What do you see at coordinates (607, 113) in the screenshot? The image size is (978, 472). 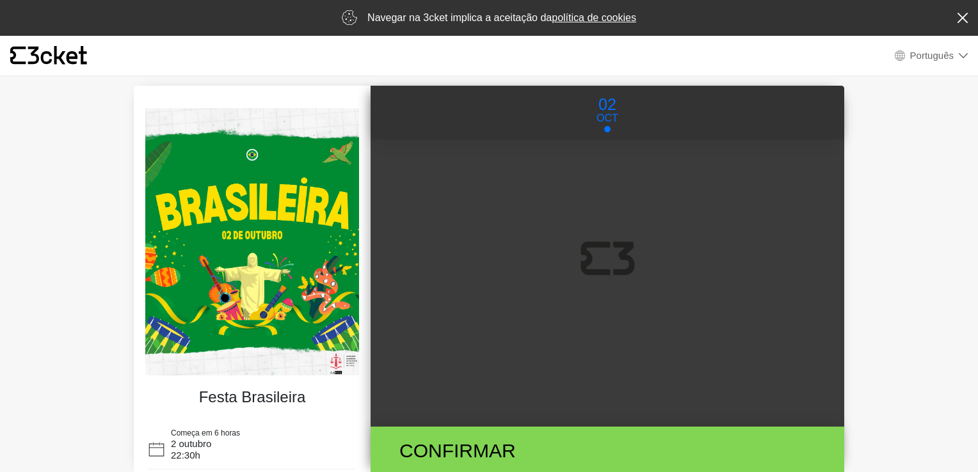 I see `button: 02 Oct` at bounding box center [607, 113].